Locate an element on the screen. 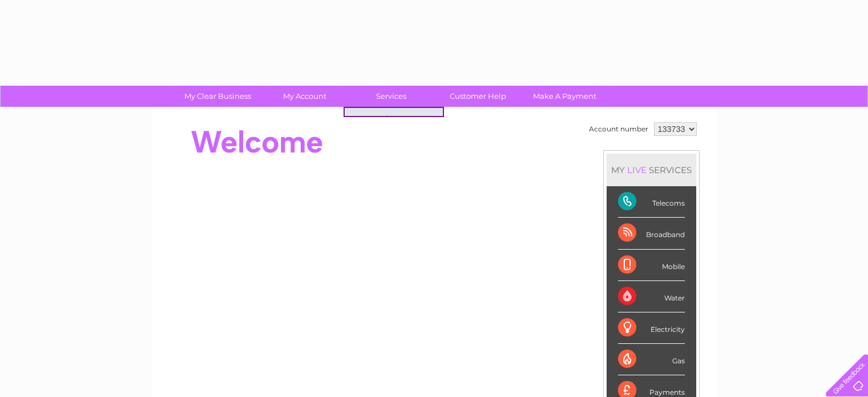 Image resolution: width=868 pixels, height=397 pixels. a: My Account is located at coordinates (304, 96).